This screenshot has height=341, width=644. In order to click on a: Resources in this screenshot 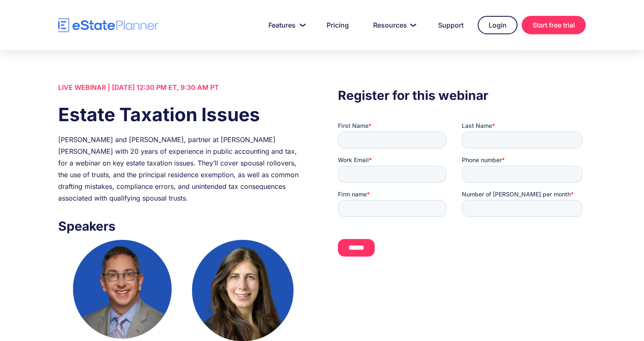, I will do `click(393, 25)`.